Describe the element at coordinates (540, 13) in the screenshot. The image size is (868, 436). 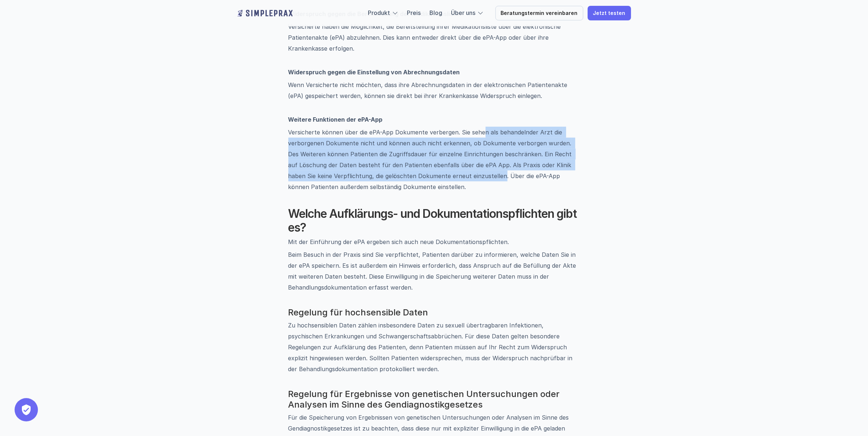
I see `a: Beratungstermin vereinbaren` at that location.